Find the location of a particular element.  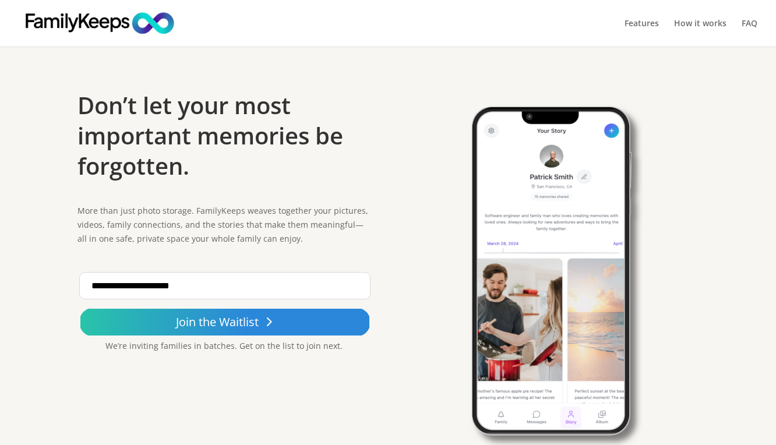

h1: Don’t let your most important memories be forgotten. is located at coordinates (224, 139).